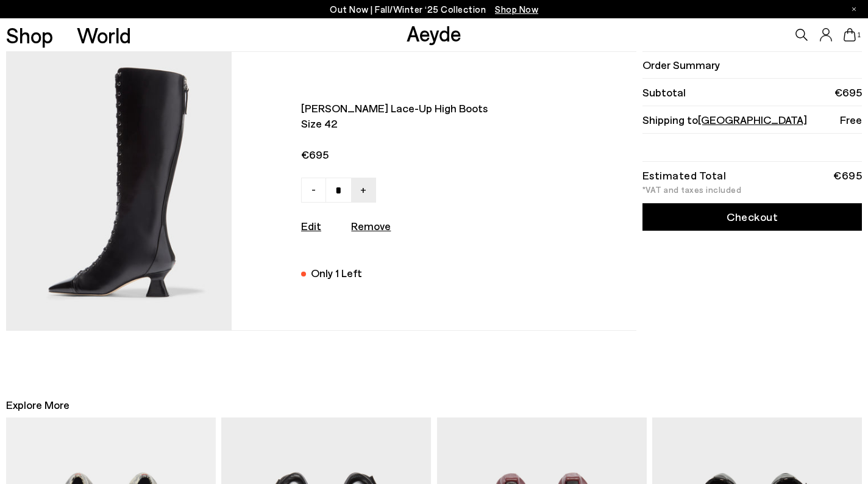 The image size is (868, 484). I want to click on p: Out Now | Fall/Winter ‘25 Collection, so click(434, 9).